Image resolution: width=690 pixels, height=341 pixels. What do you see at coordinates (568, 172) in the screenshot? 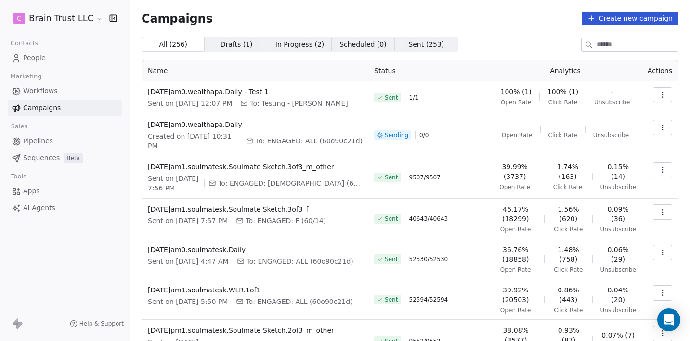
I see `span: 1.74% (163)` at bounding box center [568, 172].